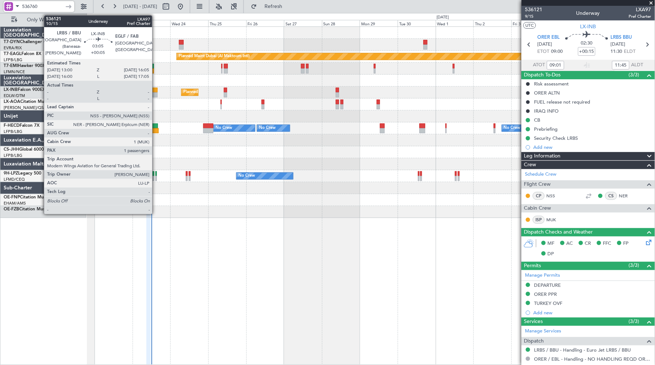  I want to click on a: OE-FNPCitation Mustang, so click(29, 197).